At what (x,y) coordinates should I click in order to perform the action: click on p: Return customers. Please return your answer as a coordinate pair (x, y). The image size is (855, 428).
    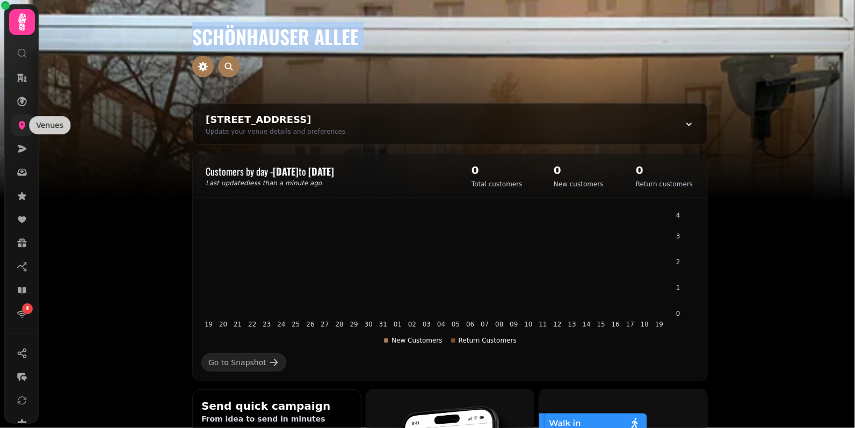
    Looking at the image, I should click on (664, 184).